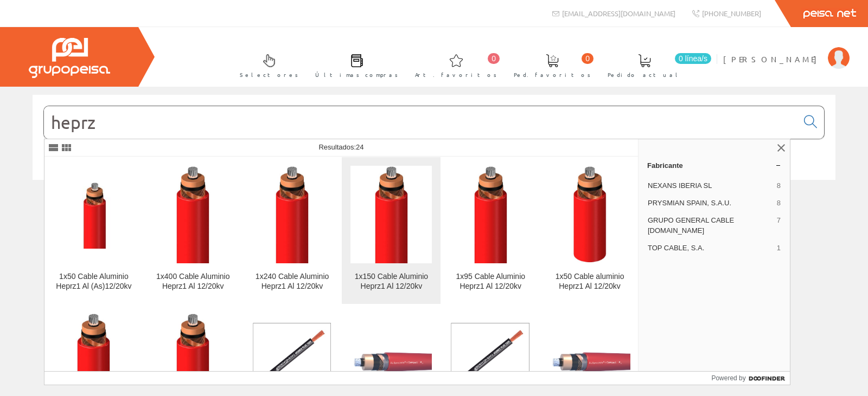  I want to click on a: 0 línea/s Pedido actual, so click(655, 65).